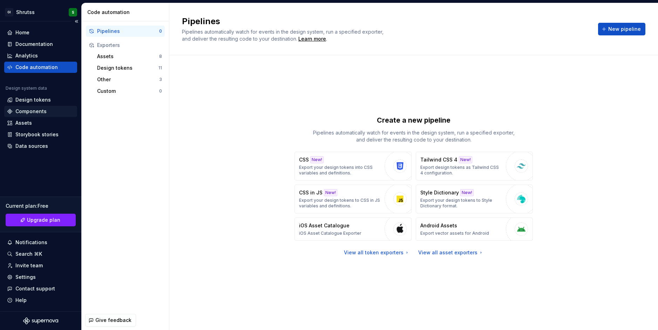  I want to click on button: Custom0, so click(129, 91).